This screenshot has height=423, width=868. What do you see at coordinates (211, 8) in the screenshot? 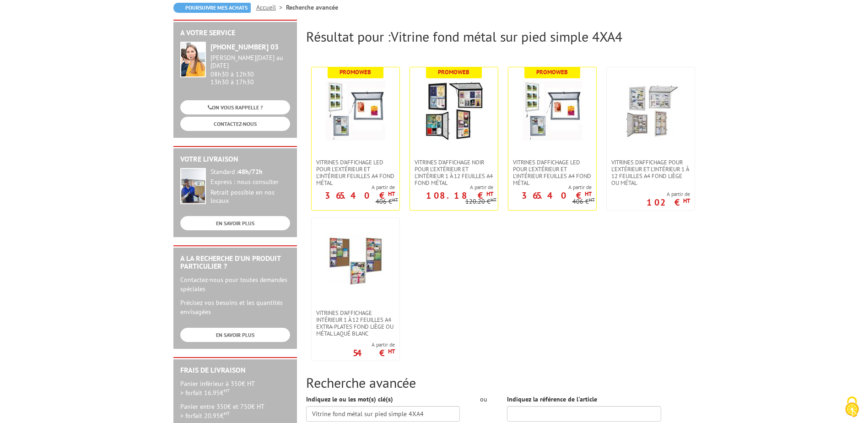
I see `a: Poursuivre mes achats` at bounding box center [211, 8].